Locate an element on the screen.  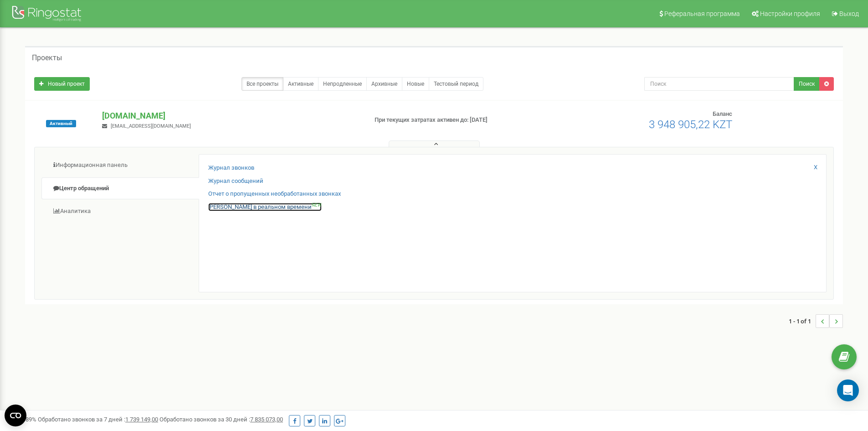
a: Журнал звонков is located at coordinates (231, 168).